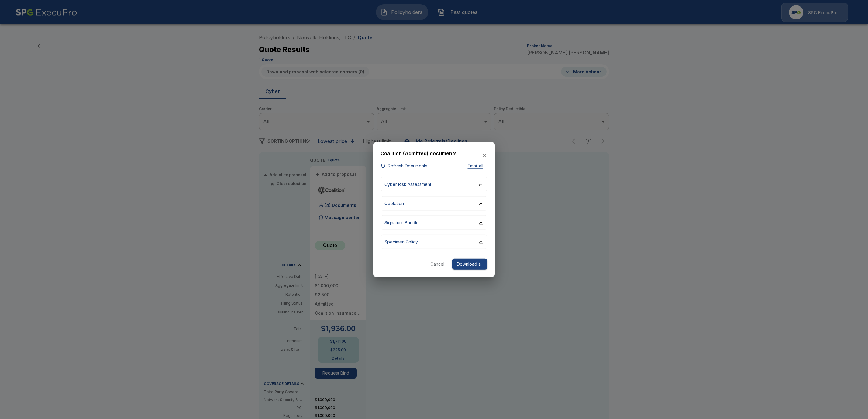  What do you see at coordinates (401, 222) in the screenshot?
I see `p: Signature Bundle` at bounding box center [401, 222].